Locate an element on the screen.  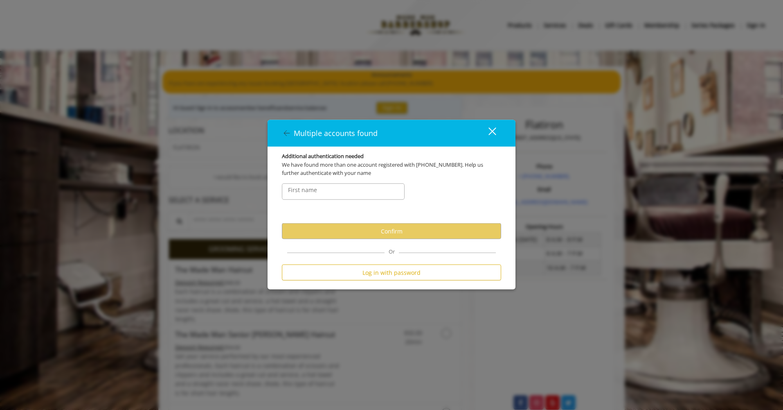
span: Or is located at coordinates (392, 251).